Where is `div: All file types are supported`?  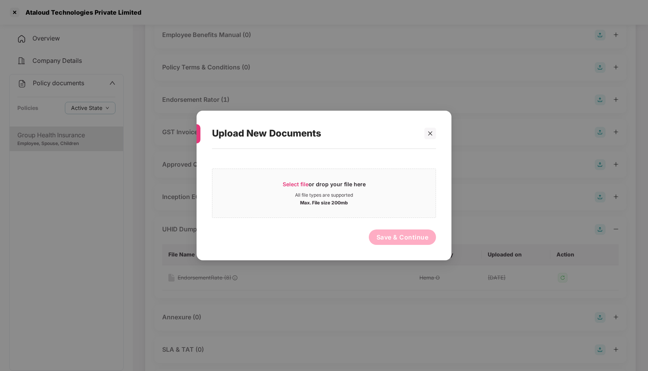 div: All file types are supported is located at coordinates (324, 195).